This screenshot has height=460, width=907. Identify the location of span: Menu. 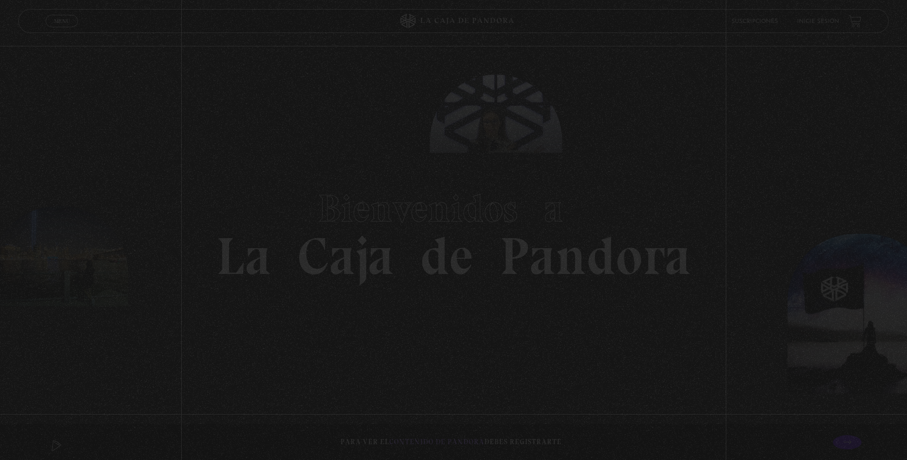
(62, 21).